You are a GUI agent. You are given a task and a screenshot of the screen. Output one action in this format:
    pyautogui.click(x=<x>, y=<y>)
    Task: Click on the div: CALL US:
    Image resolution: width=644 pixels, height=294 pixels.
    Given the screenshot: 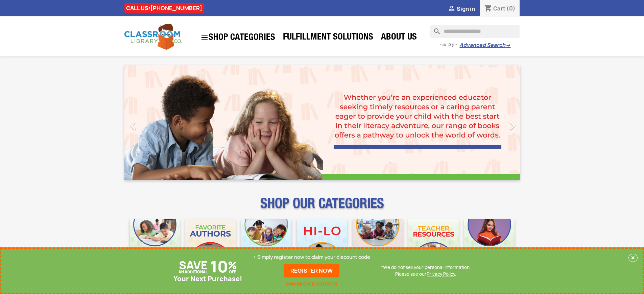 What is the action you would take?
    pyautogui.click(x=164, y=8)
    